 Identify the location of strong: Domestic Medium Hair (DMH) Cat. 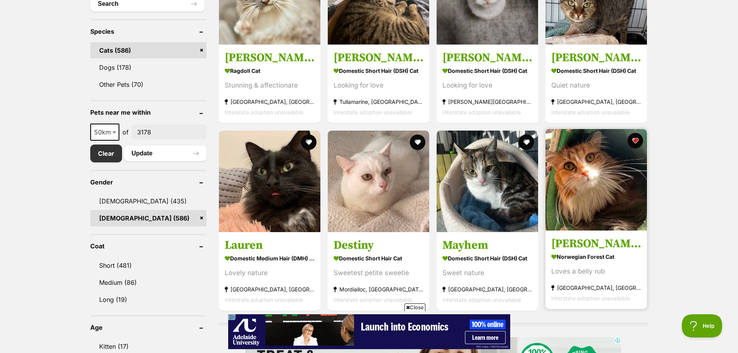
(270, 258).